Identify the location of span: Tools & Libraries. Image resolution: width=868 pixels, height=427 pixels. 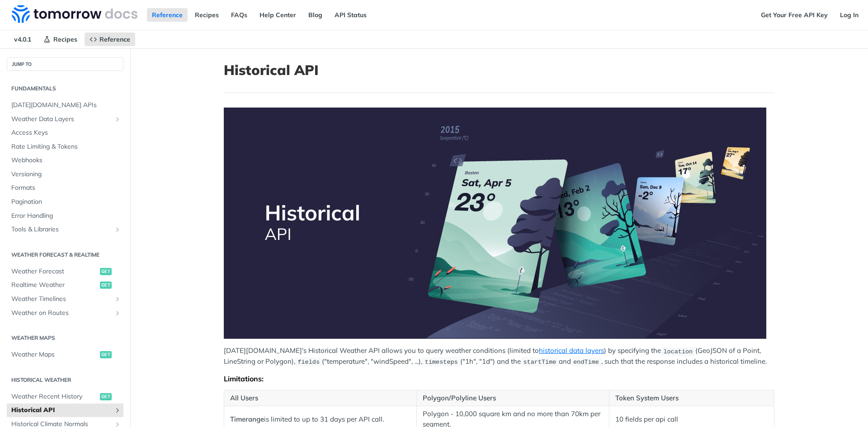
(62, 230).